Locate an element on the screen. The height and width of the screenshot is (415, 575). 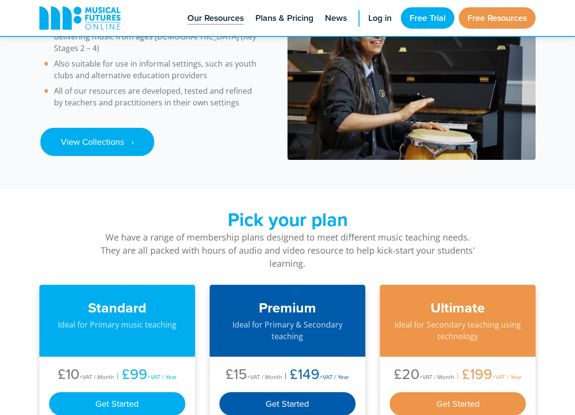
span: Plans & Pricing is located at coordinates (284, 18).